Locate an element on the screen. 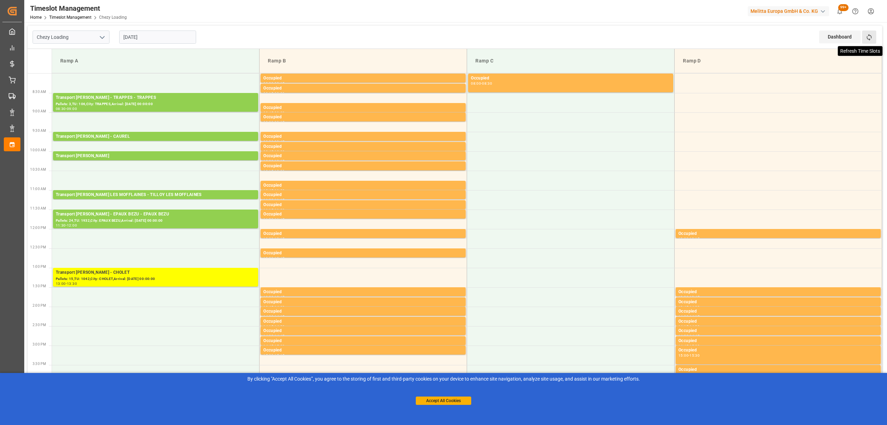  button: Melitta Europa GmbH & Co. KG is located at coordinates (790, 11).